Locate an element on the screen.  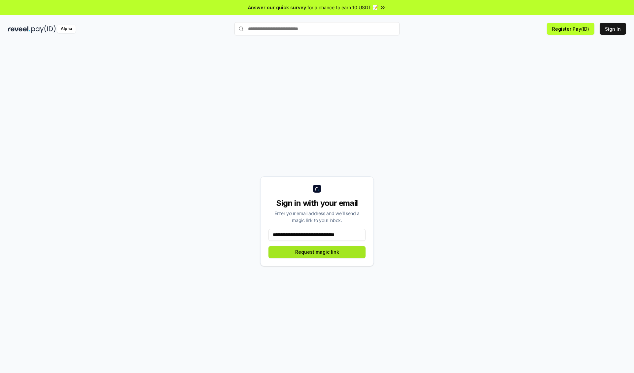
span: Answer our quick survey is located at coordinates (277, 7).